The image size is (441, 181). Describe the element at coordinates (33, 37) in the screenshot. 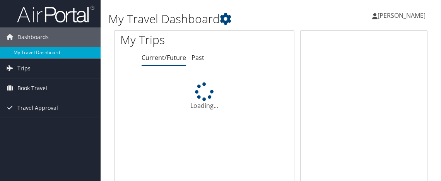

I see `span: Dashboards` at that location.